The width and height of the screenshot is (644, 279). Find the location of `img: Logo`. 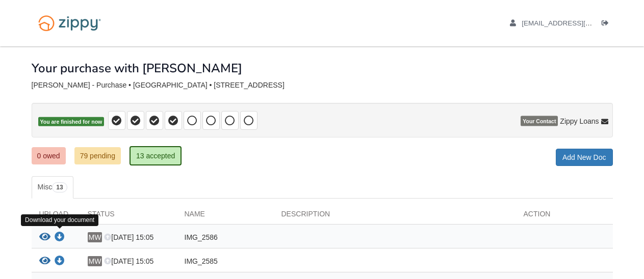

img: Logo is located at coordinates (69, 22).